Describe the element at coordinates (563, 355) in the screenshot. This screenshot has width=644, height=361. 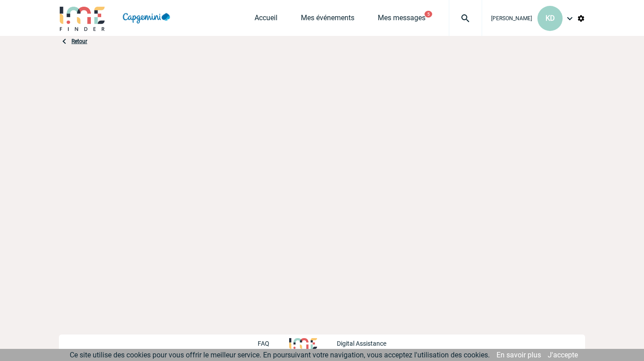
I see `a: J'accepte` at that location.